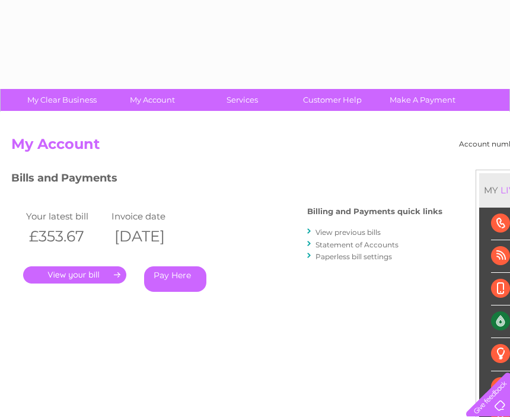 This screenshot has width=510, height=417. I want to click on a: Statement of Accounts, so click(357, 244).